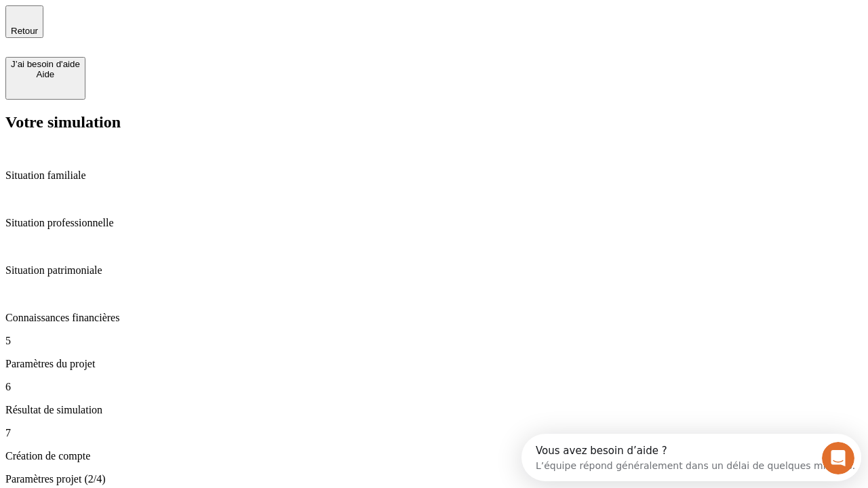 Image resolution: width=868 pixels, height=488 pixels. I want to click on h2: Votre simulation, so click(434, 122).